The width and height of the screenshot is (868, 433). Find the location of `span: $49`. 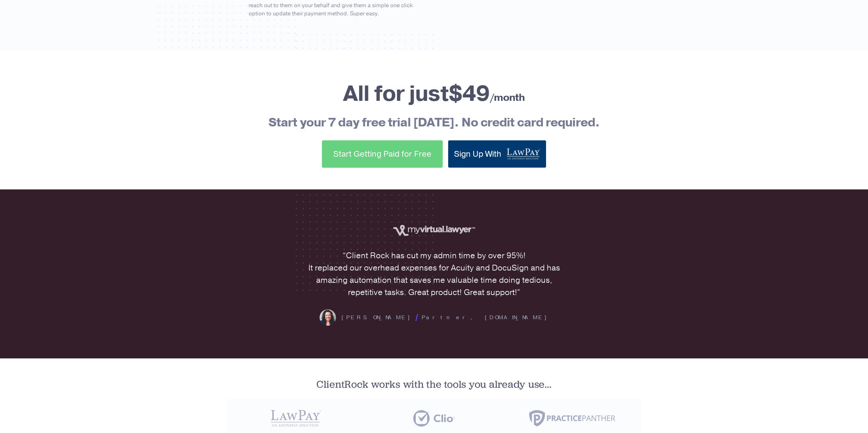

span: $49 is located at coordinates (469, 94).